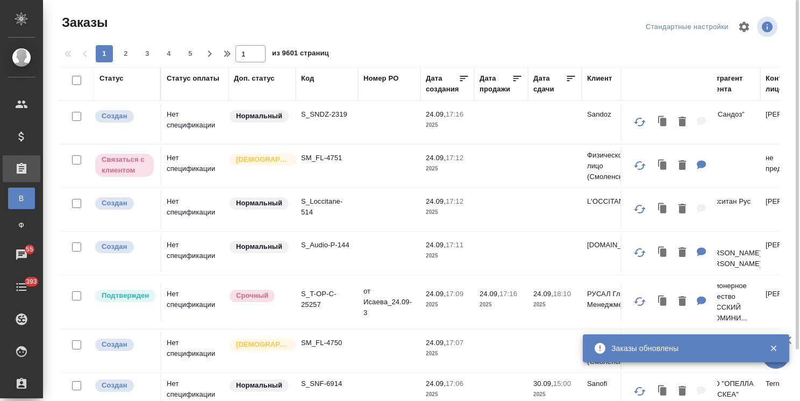 This screenshot has width=800, height=401. I want to click on p: S_SNDZ-2319, so click(327, 114).